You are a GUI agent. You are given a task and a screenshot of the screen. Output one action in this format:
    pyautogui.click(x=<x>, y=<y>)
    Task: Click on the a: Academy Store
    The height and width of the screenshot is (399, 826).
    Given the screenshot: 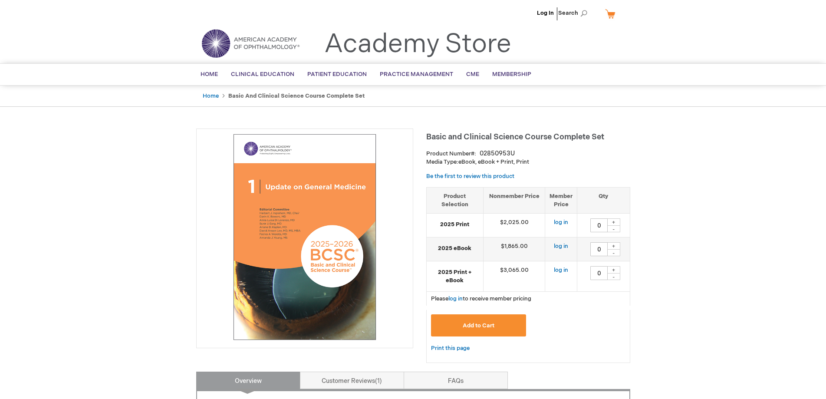 What is the action you would take?
    pyautogui.click(x=418, y=44)
    